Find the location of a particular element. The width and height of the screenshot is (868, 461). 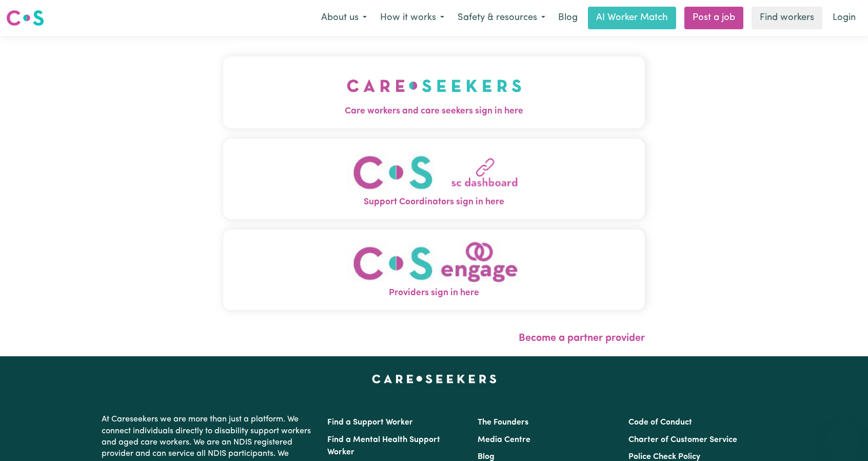

a: Media Centre is located at coordinates (504, 440).